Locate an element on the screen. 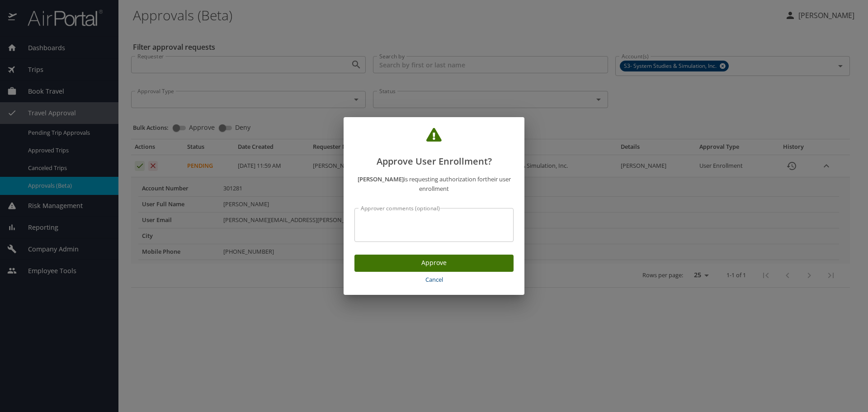 Image resolution: width=868 pixels, height=412 pixels. h2: Approve User Enrollment? is located at coordinates (434, 149).